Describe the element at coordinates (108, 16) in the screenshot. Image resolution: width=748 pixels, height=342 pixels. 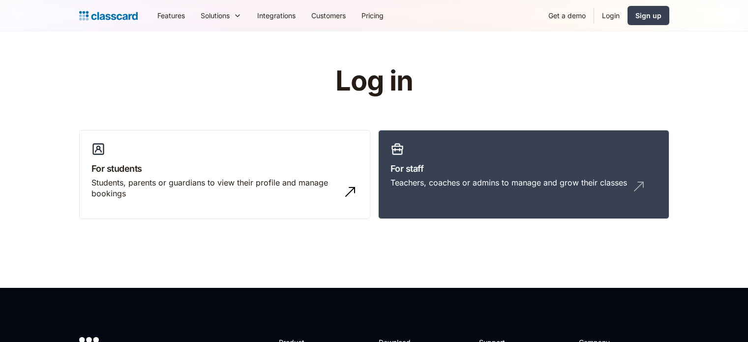
I see `a: home` at that location.